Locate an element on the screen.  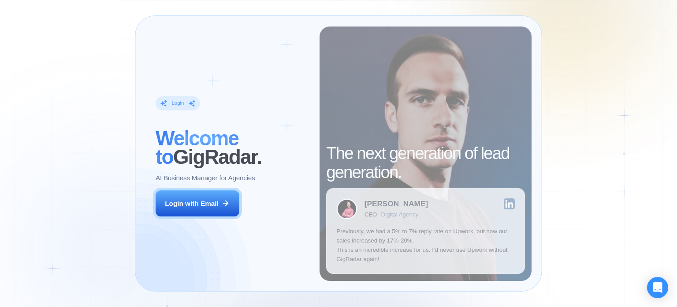
div: Open Intercom Messenger is located at coordinates (658, 287).